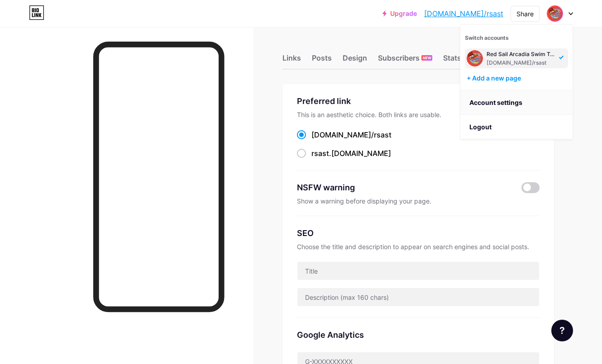 This screenshot has width=602, height=364. What do you see at coordinates (517, 78) in the screenshot?
I see `div: + Add a new page` at bounding box center [517, 78].